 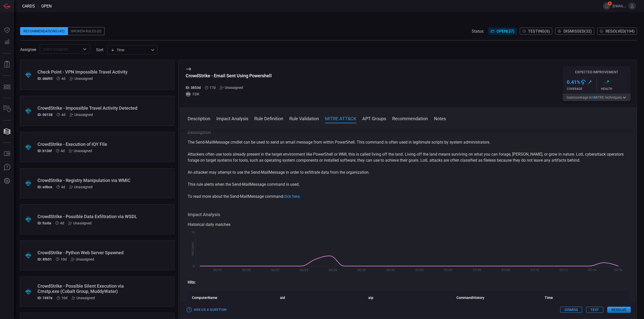 What do you see at coordinates (362, 270) in the screenshot?
I see `text: 06/28` at bounding box center [362, 270].